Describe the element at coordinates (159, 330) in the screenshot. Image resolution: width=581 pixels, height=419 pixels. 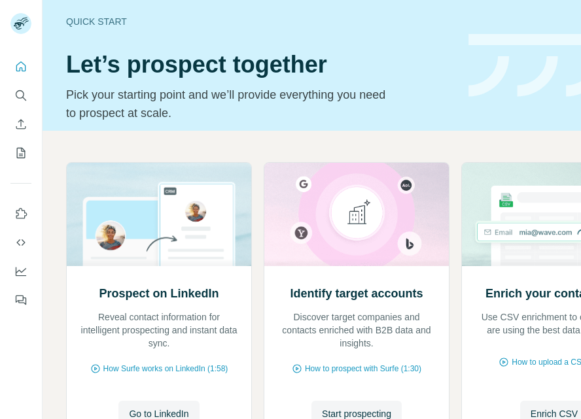
I see `p: Reveal contact information for intelligent prospecting and instant data sync.` at that location.